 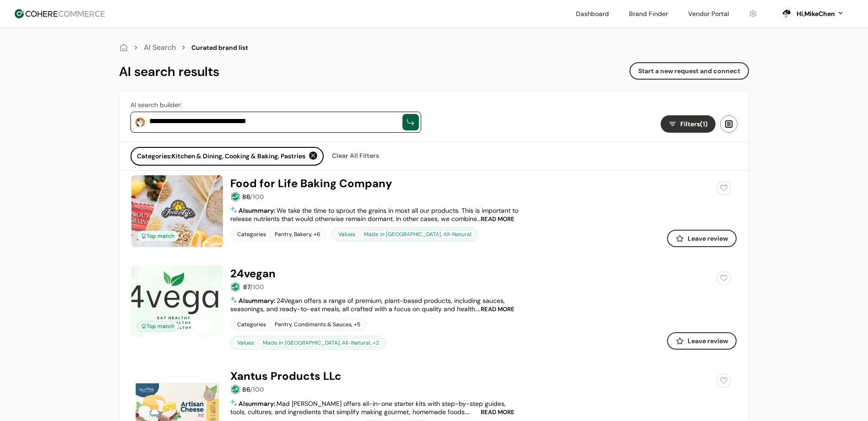 I want to click on div: Clear All Filters, so click(x=355, y=156).